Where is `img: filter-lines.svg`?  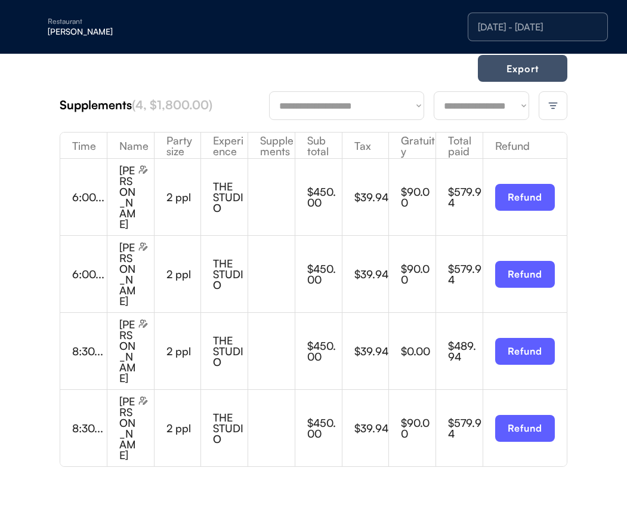
img: filter-lines.svg is located at coordinates (553, 106).